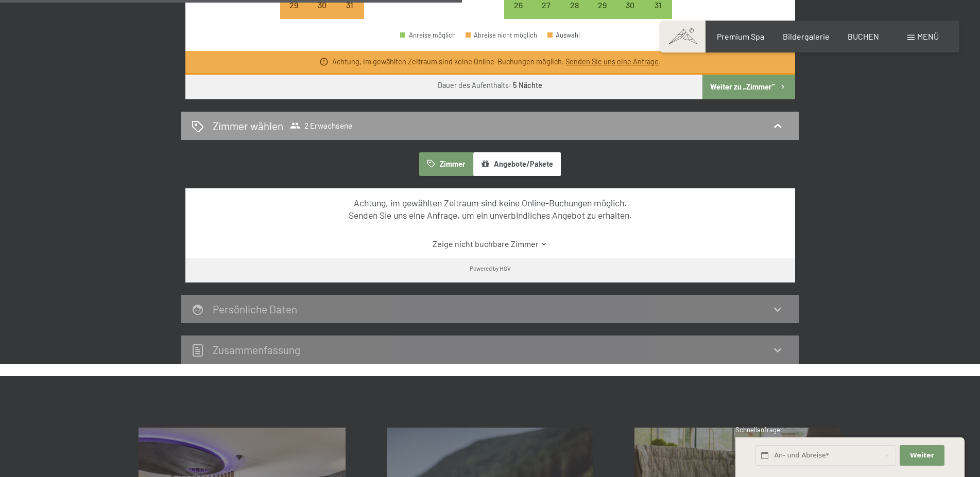  Describe the element at coordinates (517, 164) in the screenshot. I see `button: Angebote/Pakete` at that location.